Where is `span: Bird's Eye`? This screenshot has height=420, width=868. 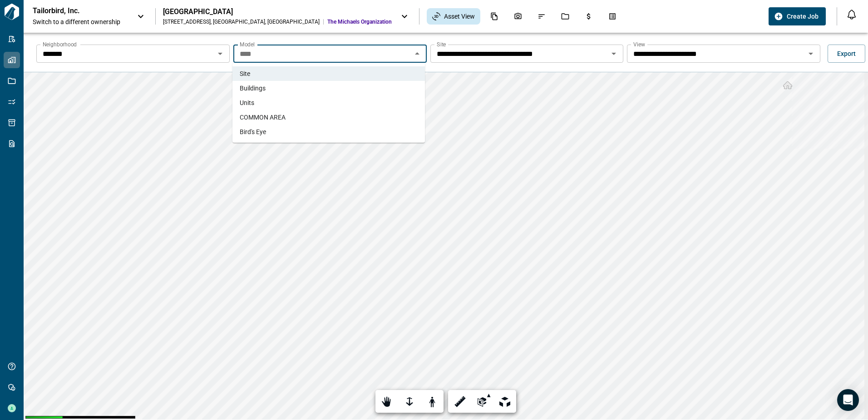
span: Bird's Eye is located at coordinates (253, 132).